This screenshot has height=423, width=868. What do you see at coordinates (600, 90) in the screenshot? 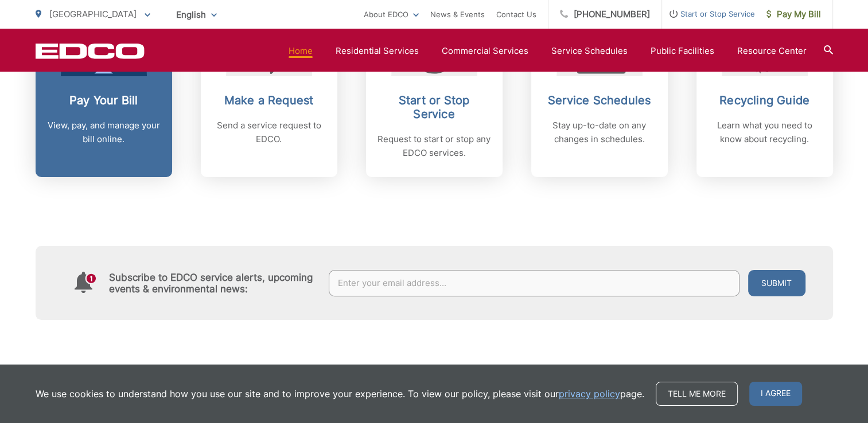
I see `a: Service Schedules Stay up-to-date on any changes in schedules.` at bounding box center [600, 90].